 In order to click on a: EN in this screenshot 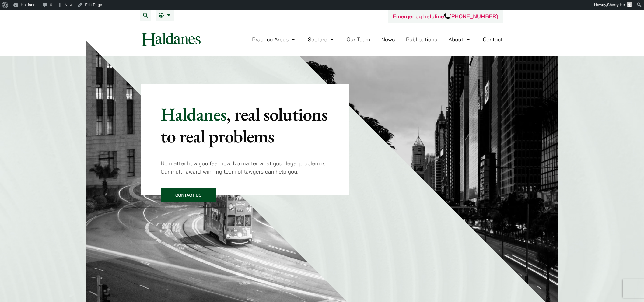, I will do `click(165, 15)`.